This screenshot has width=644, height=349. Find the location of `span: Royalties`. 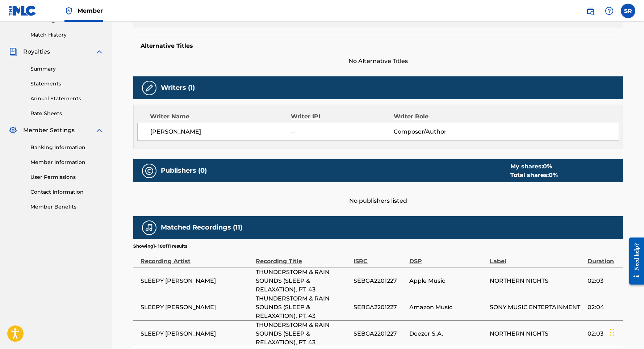

span: Royalties is located at coordinates (37, 52).